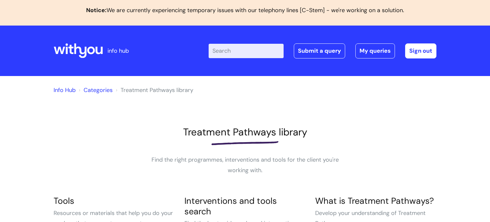  Describe the element at coordinates (245, 165) in the screenshot. I see `p: Find the right programmes, interventions and tools for the client you're working with.` at that location.